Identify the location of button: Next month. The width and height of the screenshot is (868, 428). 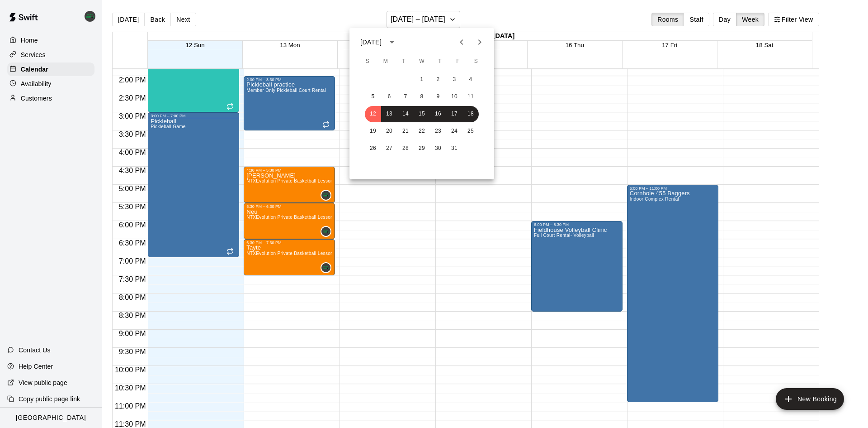
(480, 42).